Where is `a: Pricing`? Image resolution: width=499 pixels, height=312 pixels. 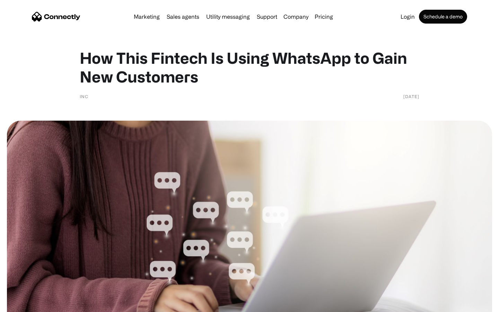 a: Pricing is located at coordinates (323, 17).